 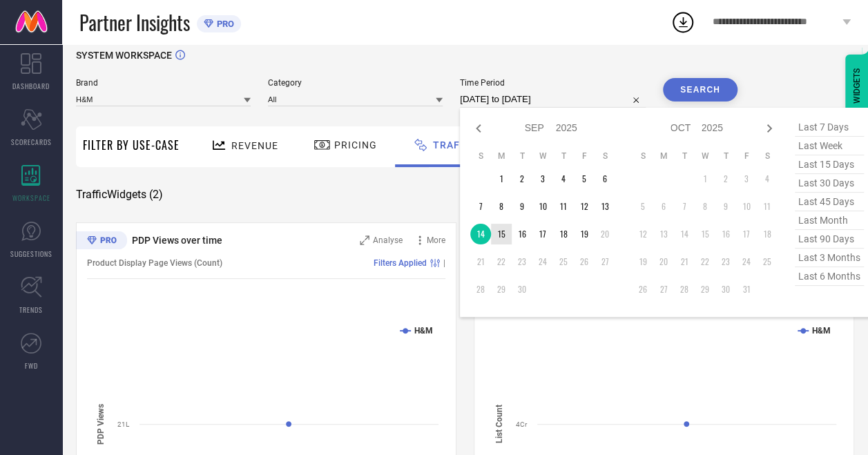 I want to click on td: Thu Sep 25 2025, so click(x=564, y=262).